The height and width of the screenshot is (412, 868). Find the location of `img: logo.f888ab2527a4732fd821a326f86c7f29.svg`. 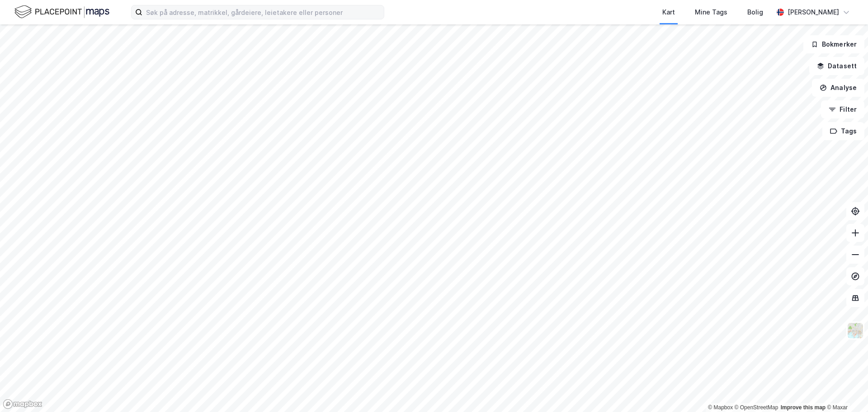

img: logo.f888ab2527a4732fd821a326f86c7f29.svg is located at coordinates (62, 12).